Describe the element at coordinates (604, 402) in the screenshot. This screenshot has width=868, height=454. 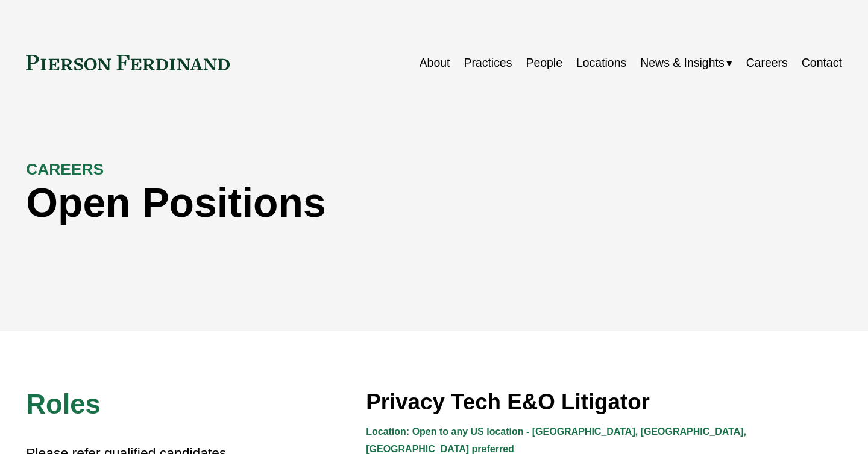
I see `h3: Privacy Tech E&O Litigator` at that location.